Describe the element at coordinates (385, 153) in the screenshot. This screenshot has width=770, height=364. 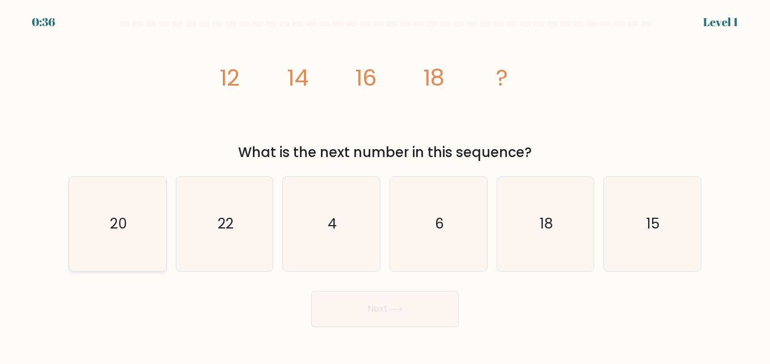
I see `div: What is the next number in this sequence?` at that location.